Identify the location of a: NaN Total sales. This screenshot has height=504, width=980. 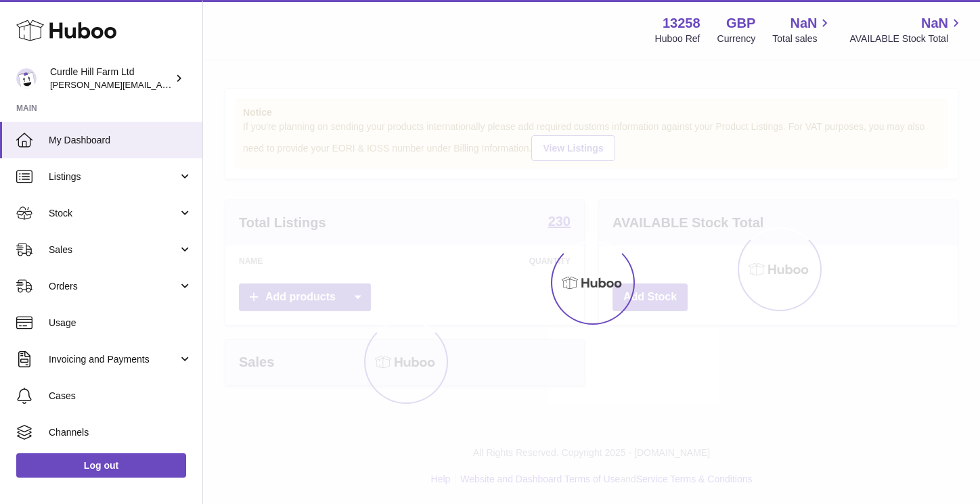
(802, 30).